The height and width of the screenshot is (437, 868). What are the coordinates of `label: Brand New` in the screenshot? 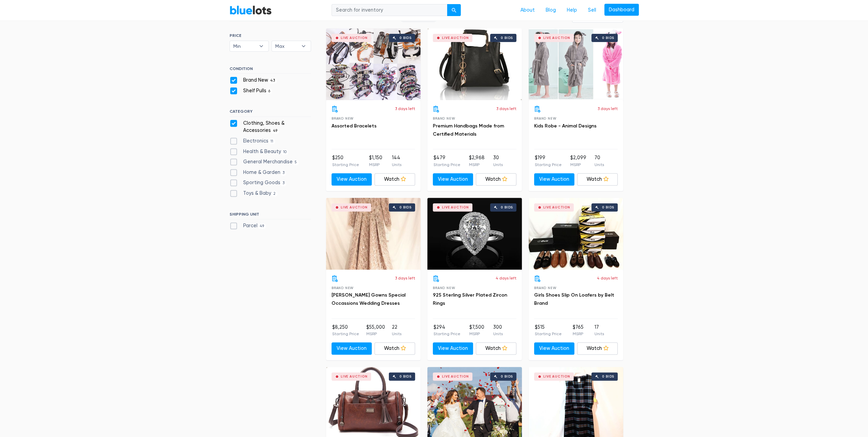 It's located at (254, 81).